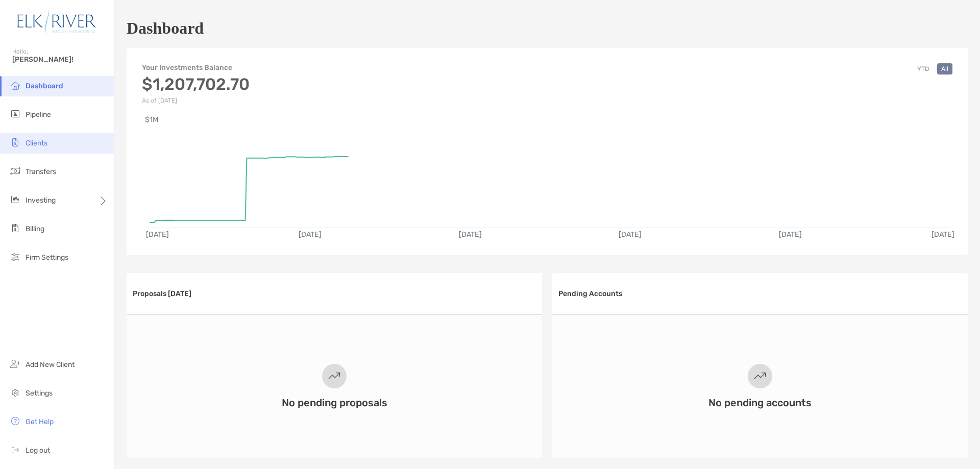  What do you see at coordinates (15, 228) in the screenshot?
I see `img: billing icon` at bounding box center [15, 228].